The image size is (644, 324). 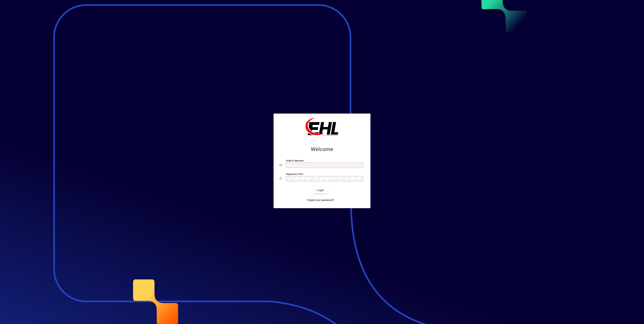 What do you see at coordinates (320, 200) in the screenshot?
I see `span: Forgot your password?` at bounding box center [320, 200].